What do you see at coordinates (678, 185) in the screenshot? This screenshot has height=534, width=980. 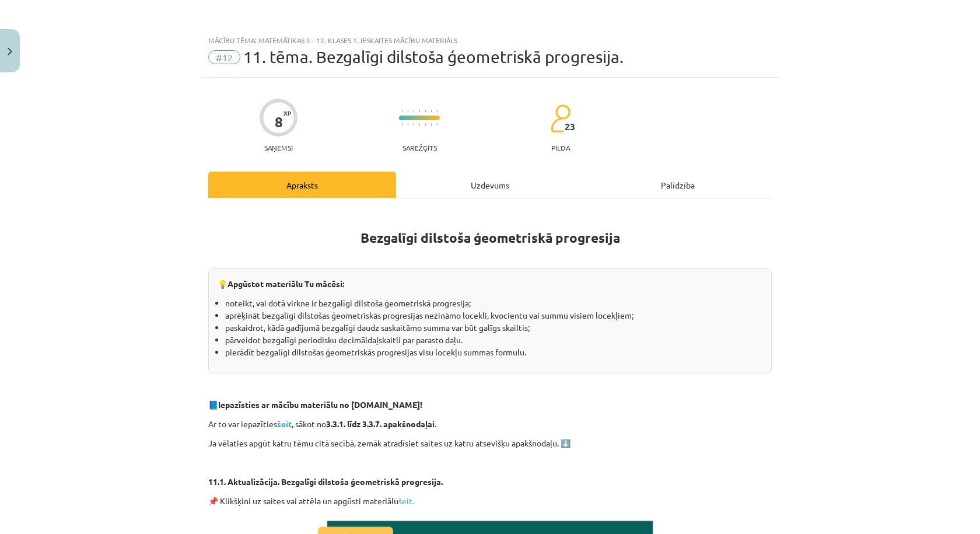 I see `div: Palīdzība` at bounding box center [678, 185].